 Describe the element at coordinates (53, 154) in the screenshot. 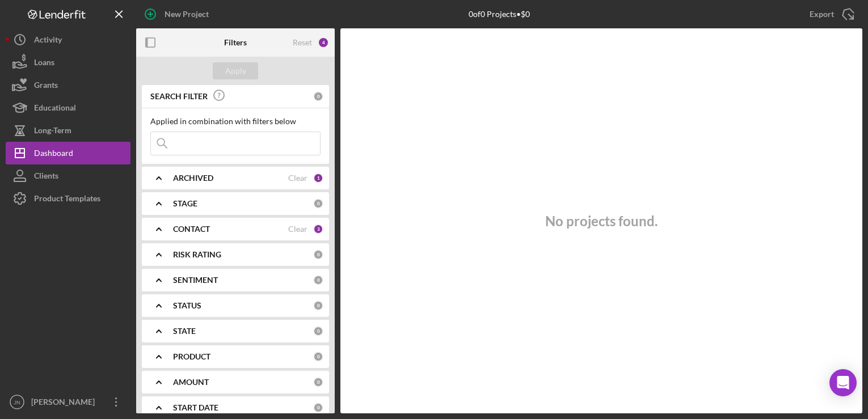

I see `div: Dashboard` at that location.